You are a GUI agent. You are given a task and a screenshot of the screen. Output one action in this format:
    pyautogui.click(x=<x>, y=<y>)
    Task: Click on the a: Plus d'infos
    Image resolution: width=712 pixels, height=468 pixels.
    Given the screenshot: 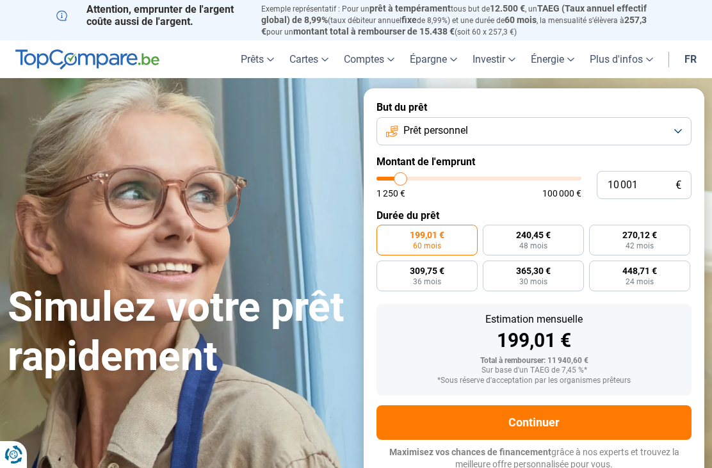 What is the action you would take?
    pyautogui.click(x=621, y=59)
    